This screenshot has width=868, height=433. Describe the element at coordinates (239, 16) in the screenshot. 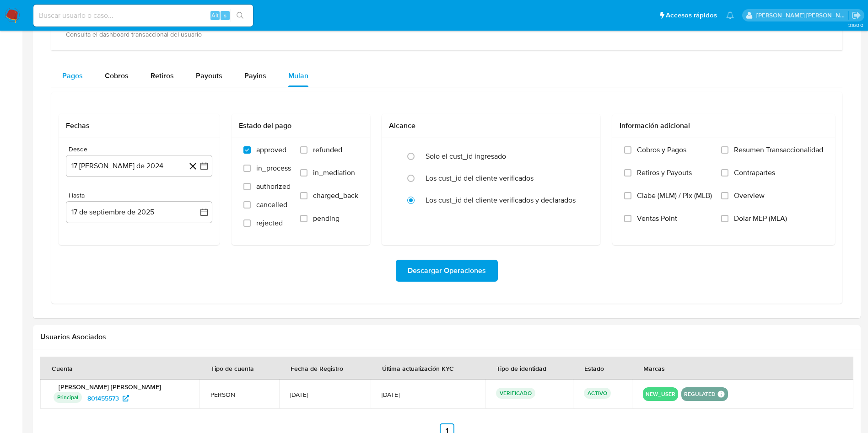

I see `button: search-icon` at that location.